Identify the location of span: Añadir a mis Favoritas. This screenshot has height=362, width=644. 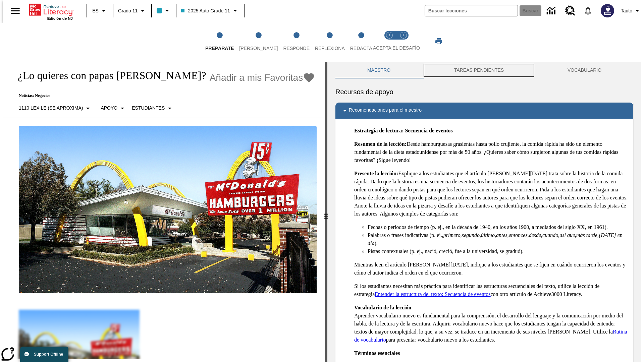
(256, 78).